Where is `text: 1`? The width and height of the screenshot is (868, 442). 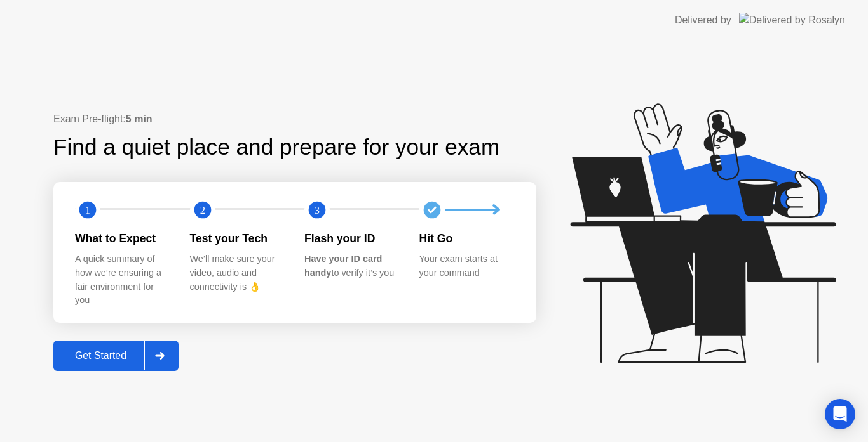
text: 1 is located at coordinates (88, 210).